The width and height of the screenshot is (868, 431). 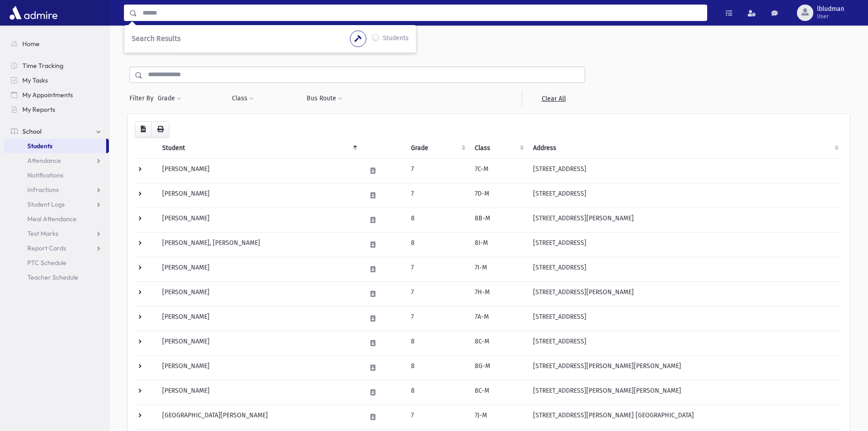 I want to click on td: 7I-M, so click(x=499, y=269).